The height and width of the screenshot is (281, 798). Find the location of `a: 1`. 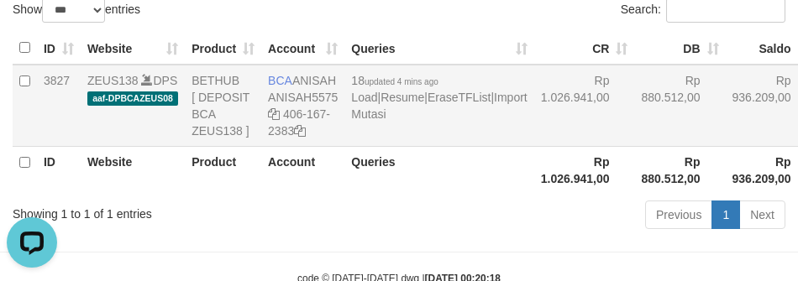

a: 1 is located at coordinates (725, 215).